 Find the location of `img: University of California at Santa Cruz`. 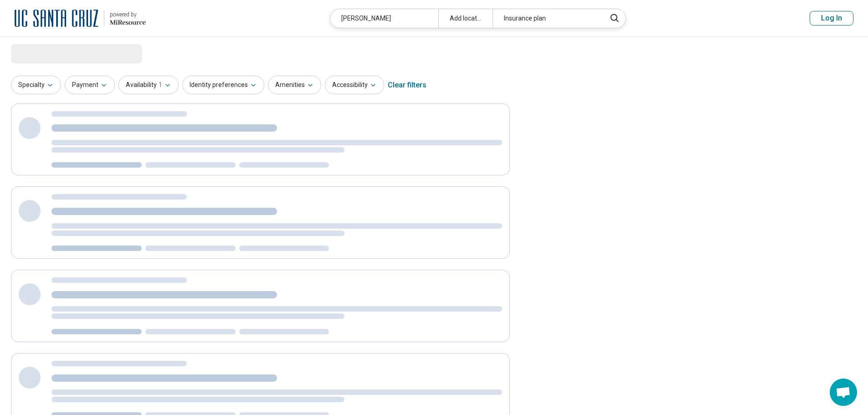

img: University of California at Santa Cruz is located at coordinates (57, 19).